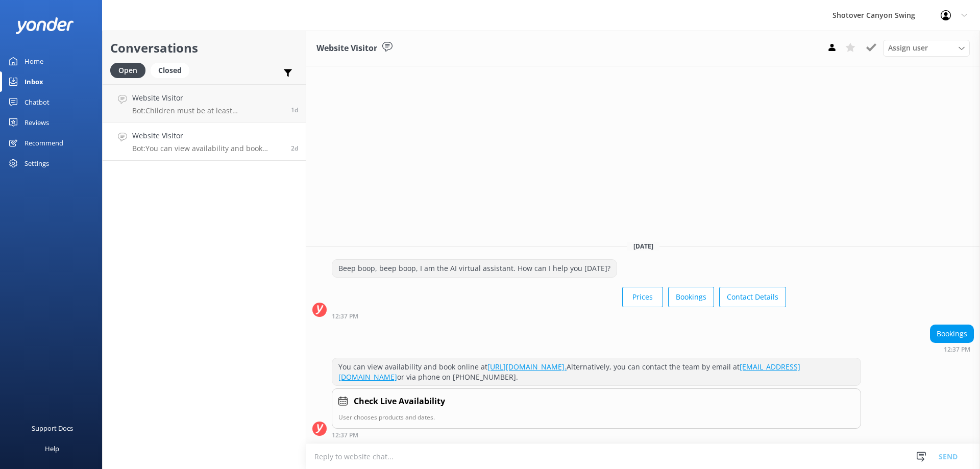  Describe the element at coordinates (926, 48) in the screenshot. I see `div: Assign User` at that location.